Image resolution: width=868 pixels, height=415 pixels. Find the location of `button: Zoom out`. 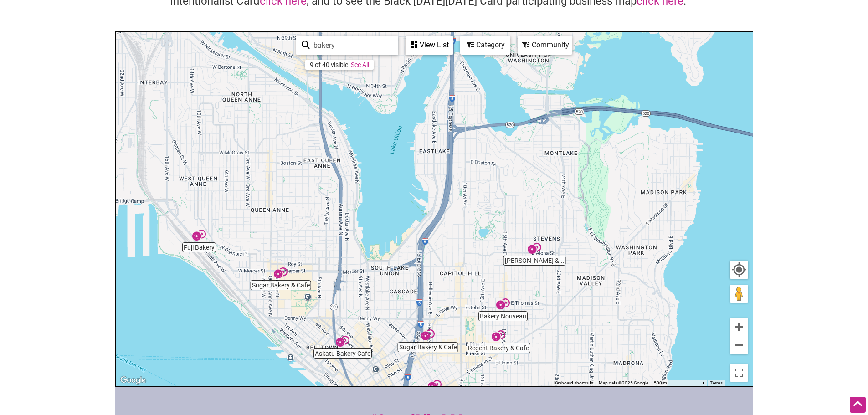

button: Zoom out is located at coordinates (739, 345).